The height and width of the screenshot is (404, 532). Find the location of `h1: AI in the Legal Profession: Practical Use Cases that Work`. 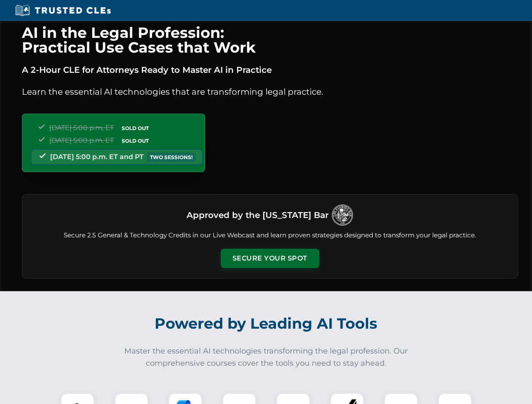

h1: AI in the Legal Profession: Practical Use Cases that Work is located at coordinates (270, 40).